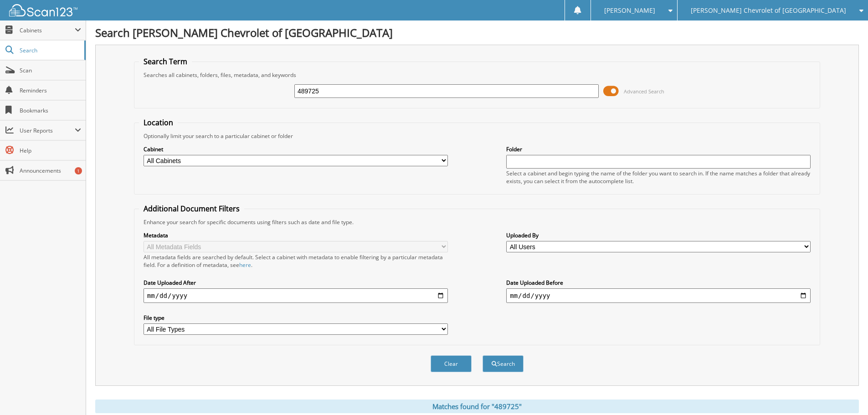  I want to click on div: All metadata fields are searched by default. Select a cabinet with metadata to enable filtering b..., so click(296, 261).